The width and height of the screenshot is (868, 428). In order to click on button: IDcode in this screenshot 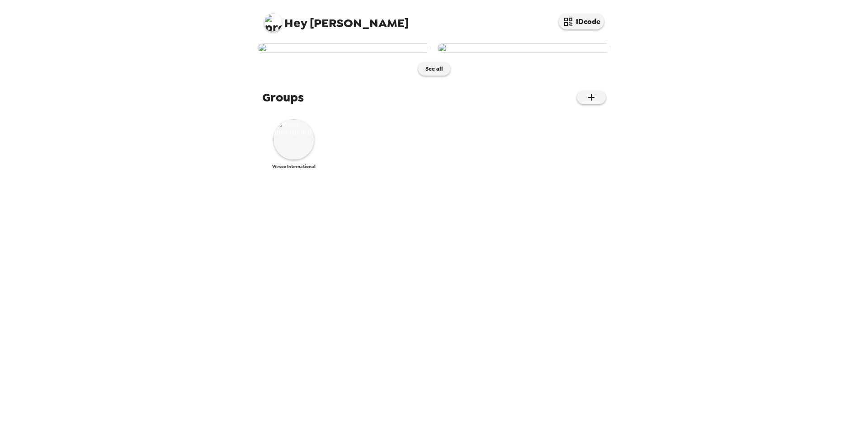, I will do `click(581, 21)`.